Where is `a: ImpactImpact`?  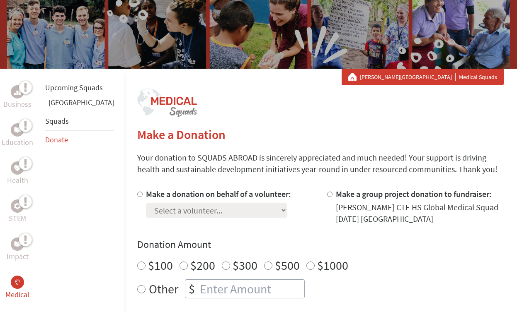
a: ImpactImpact is located at coordinates (17, 250).